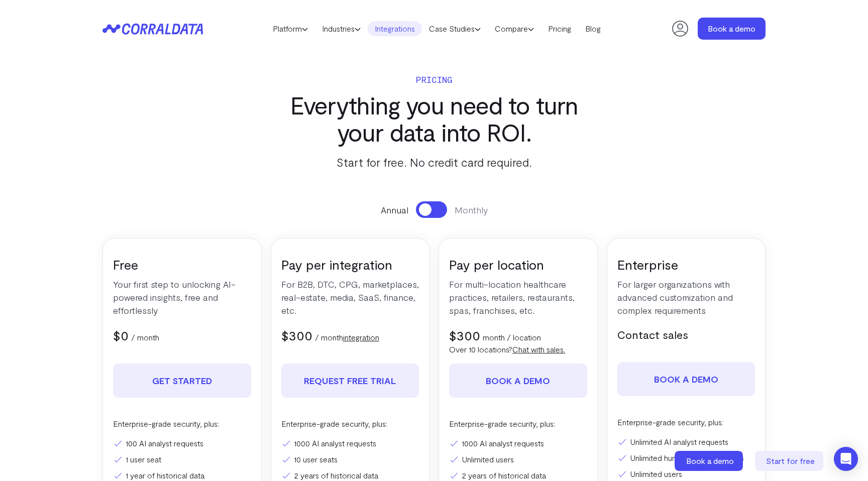 Image resolution: width=868 pixels, height=481 pixels. Describe the element at coordinates (517, 297) in the screenshot. I see `p: For multi-location healthcare practices, retailers, restaurants, spas, franchises, etc.` at that location.